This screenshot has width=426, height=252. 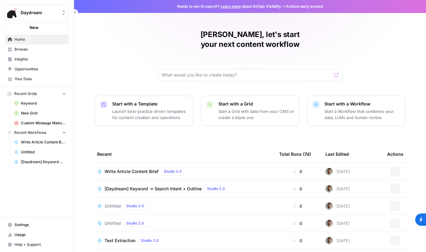 I want to click on p: Start a Grid with data from your CMS or create a blank one, so click(x=256, y=114).